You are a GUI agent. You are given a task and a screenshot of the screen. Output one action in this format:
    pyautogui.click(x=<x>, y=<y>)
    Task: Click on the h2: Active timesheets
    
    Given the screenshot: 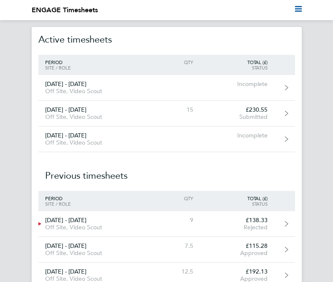 What is the action you would take?
    pyautogui.click(x=166, y=40)
    